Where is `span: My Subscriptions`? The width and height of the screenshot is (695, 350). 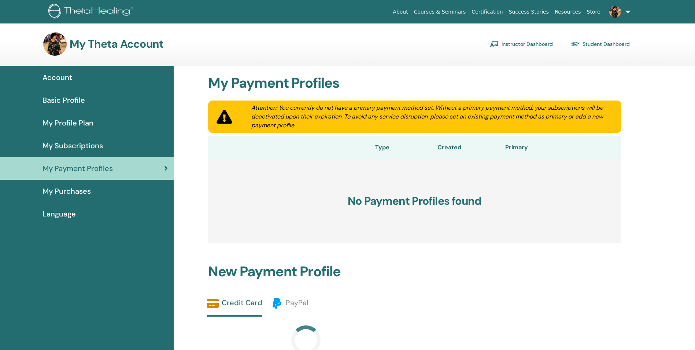 span: My Subscriptions is located at coordinates (73, 145).